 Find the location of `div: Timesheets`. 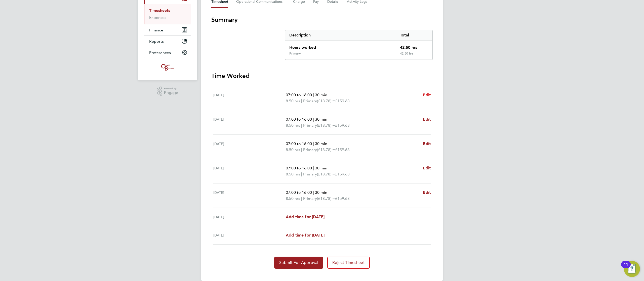

div: Timesheets is located at coordinates (167, 14).